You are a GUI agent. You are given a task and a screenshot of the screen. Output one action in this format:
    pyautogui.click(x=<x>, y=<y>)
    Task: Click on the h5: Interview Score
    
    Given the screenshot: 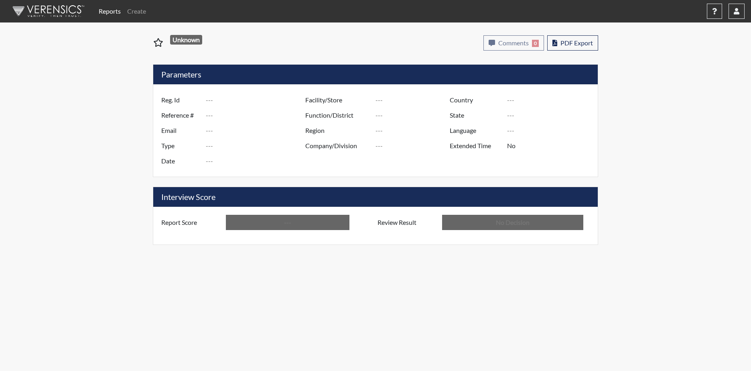 What is the action you would take?
    pyautogui.click(x=376, y=197)
    